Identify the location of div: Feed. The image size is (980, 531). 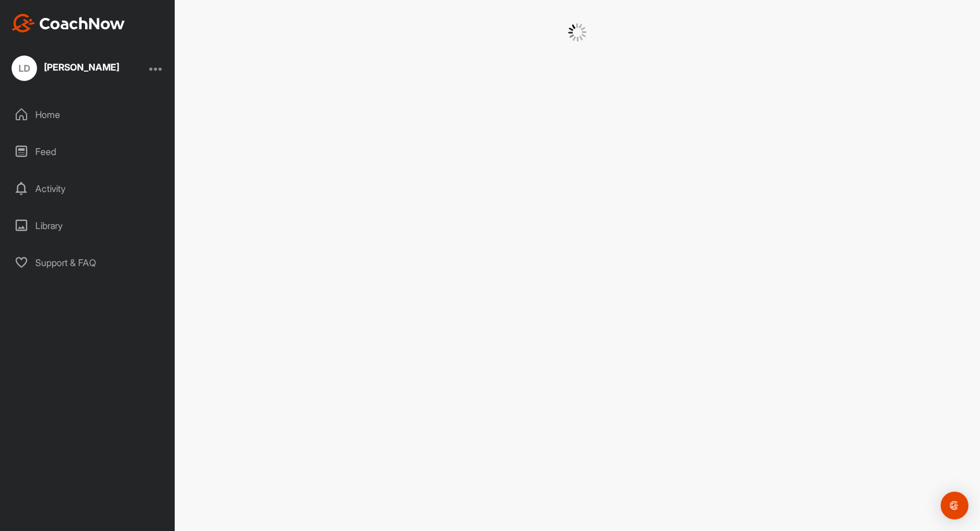
(88, 152).